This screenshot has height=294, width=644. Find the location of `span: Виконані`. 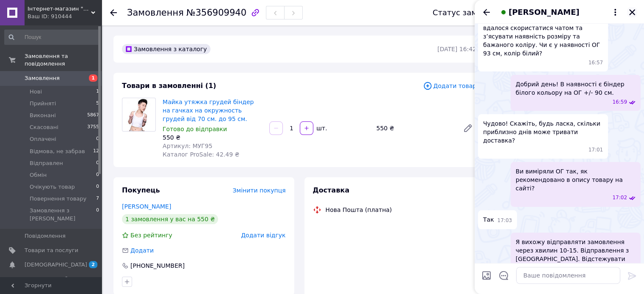

span: Виконані is located at coordinates (43, 115).